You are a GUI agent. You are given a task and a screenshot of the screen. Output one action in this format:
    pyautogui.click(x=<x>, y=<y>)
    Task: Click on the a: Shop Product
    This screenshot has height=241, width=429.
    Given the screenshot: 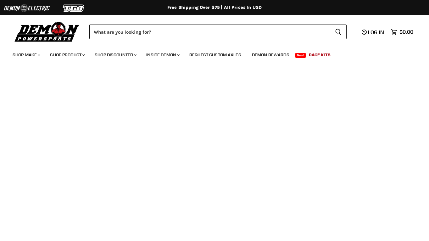 What is the action you would take?
    pyautogui.click(x=67, y=55)
    